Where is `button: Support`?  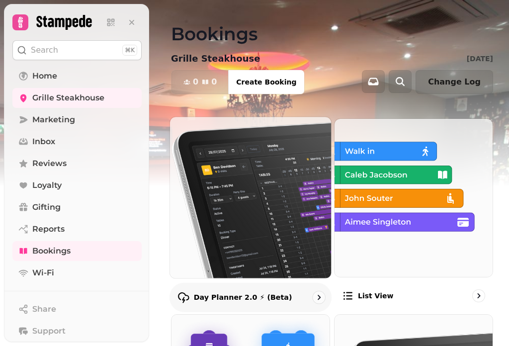
button: Support is located at coordinates (77, 331).